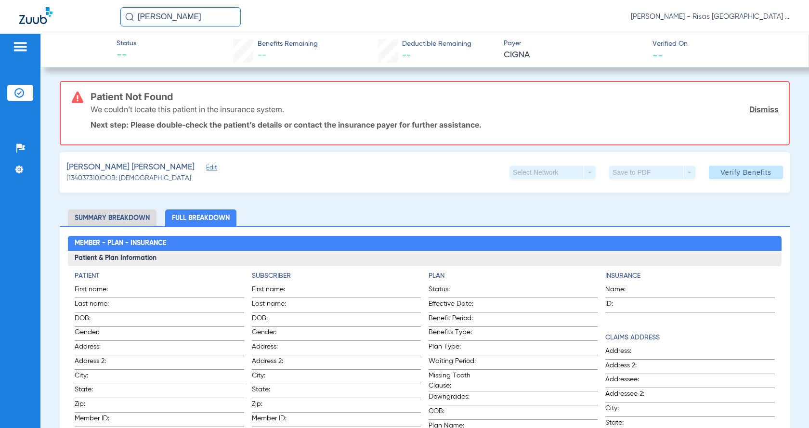 The width and height of the screenshot is (809, 428). I want to click on p: Next step: Please double-check the patient’s details or contact the insurance payer for further a..., so click(435, 125).